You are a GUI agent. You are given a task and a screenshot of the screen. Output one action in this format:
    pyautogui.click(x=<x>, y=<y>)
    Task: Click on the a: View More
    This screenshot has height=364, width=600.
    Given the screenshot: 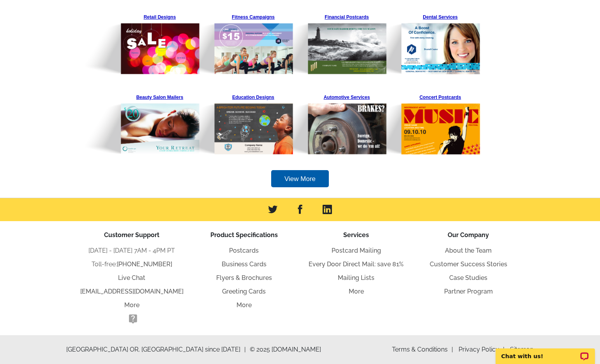 What is the action you would take?
    pyautogui.click(x=300, y=179)
    